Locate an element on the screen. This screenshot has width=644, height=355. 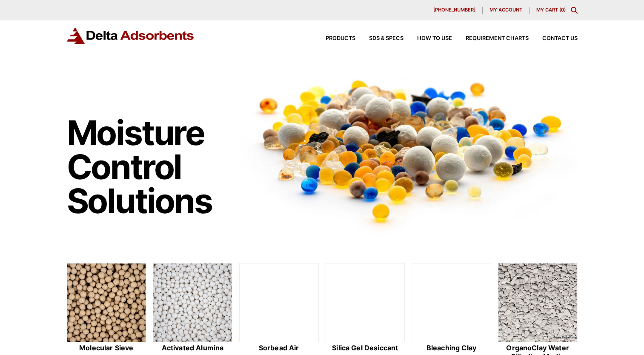
span: How to Use is located at coordinates (434, 38).